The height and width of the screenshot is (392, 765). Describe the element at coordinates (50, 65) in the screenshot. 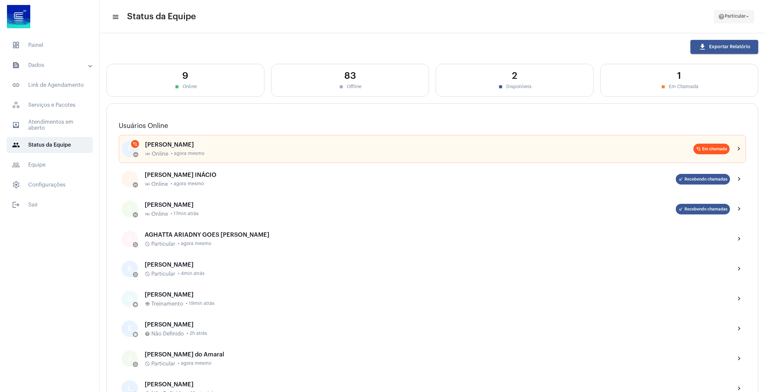

I see `mat-panel-title: Dados` at that location.